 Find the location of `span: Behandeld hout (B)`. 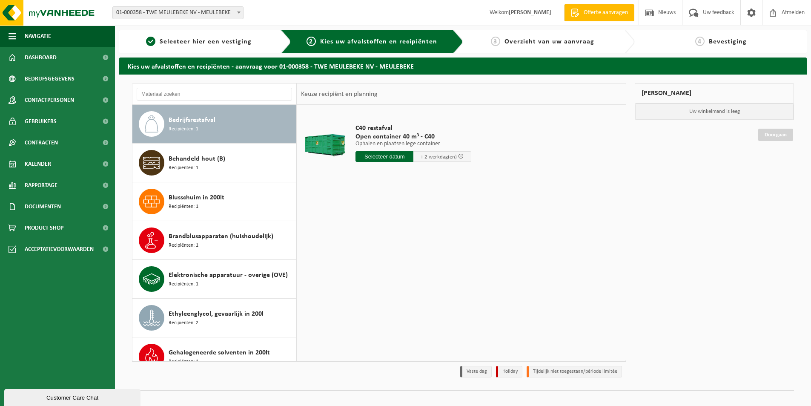

span: Behandeld hout (B) is located at coordinates (197, 159).